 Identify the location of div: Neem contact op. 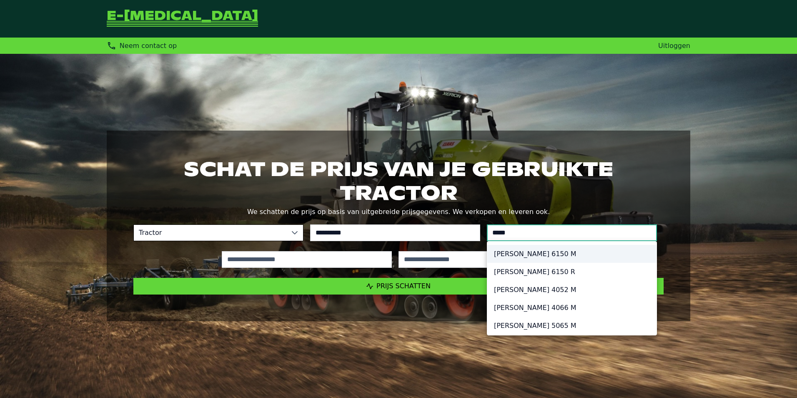
(142, 45).